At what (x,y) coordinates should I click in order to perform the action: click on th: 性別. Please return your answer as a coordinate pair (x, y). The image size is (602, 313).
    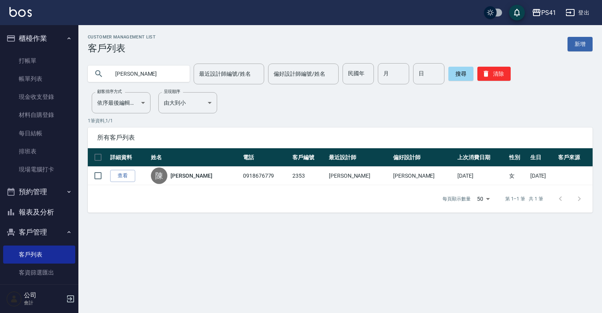
    Looking at the image, I should click on (517, 157).